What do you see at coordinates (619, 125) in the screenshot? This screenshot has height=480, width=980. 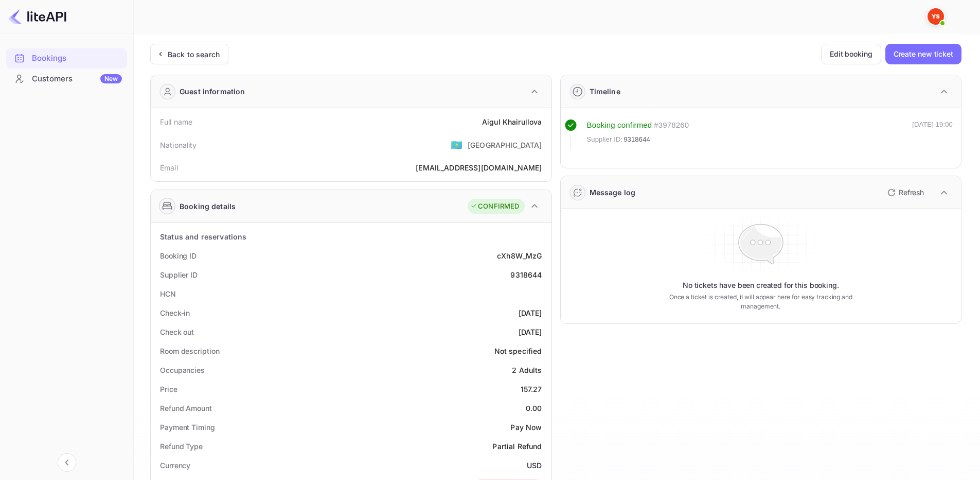 I see `div: Booking confirmed` at bounding box center [619, 125].